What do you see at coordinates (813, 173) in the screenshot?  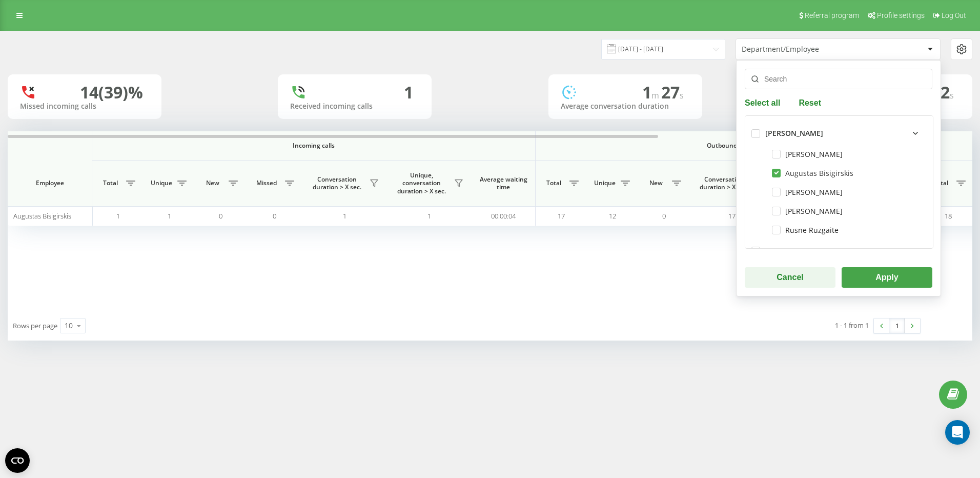 I see `label: Augustas Bisigirskis` at bounding box center [813, 173].